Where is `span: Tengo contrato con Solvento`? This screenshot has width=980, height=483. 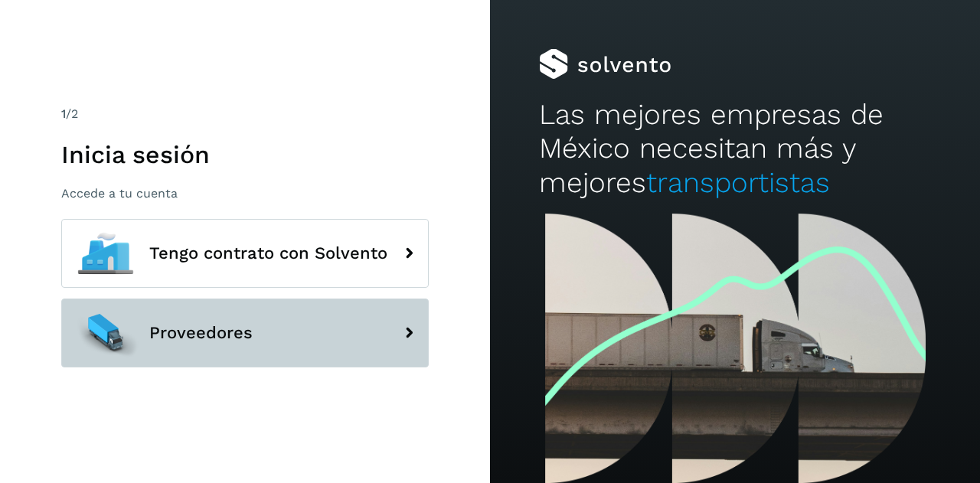 span: Tengo contrato con Solvento is located at coordinates (268, 254).